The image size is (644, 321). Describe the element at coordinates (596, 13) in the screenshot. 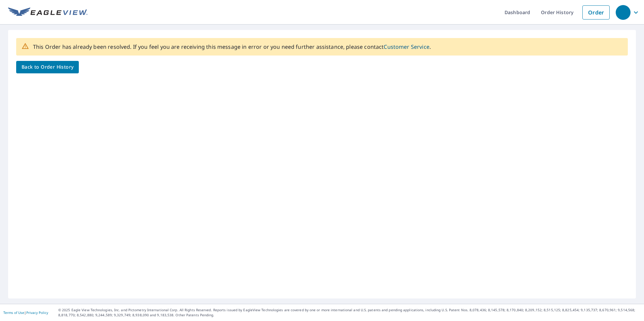

I see `a: Order` at that location.